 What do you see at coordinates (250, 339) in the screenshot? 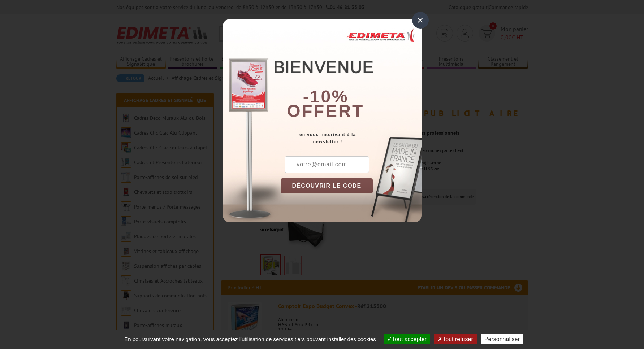
I see `span: En poursuivant votre navigation, vous acceptez l'utilisation de services tiers pouvant installer ...` at bounding box center [250, 339].